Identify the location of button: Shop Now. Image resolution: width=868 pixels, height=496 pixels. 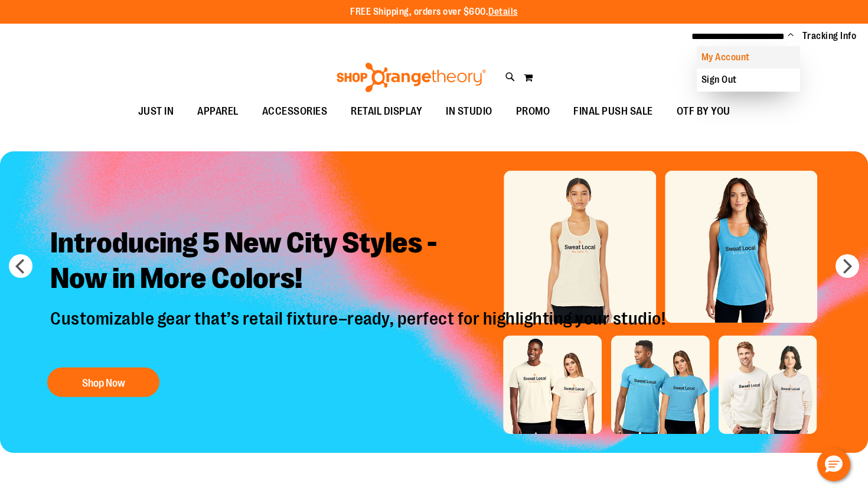
(103, 382).